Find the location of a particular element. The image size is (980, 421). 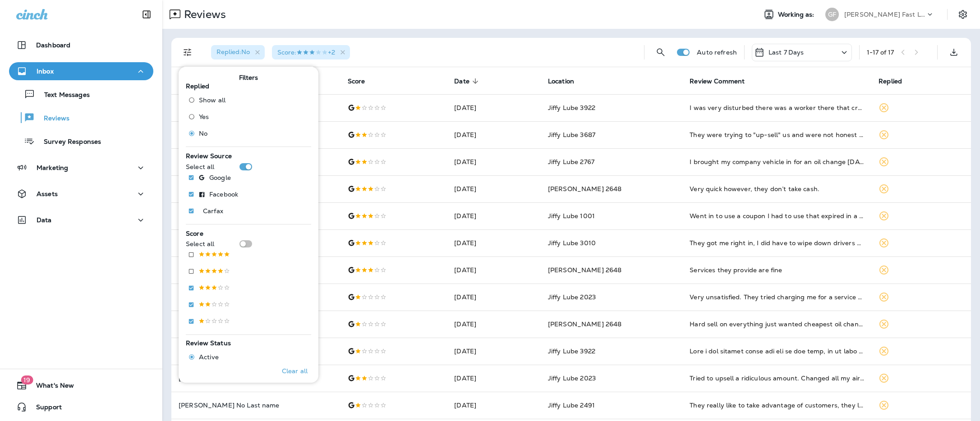

span: Filters is located at coordinates (249, 78).